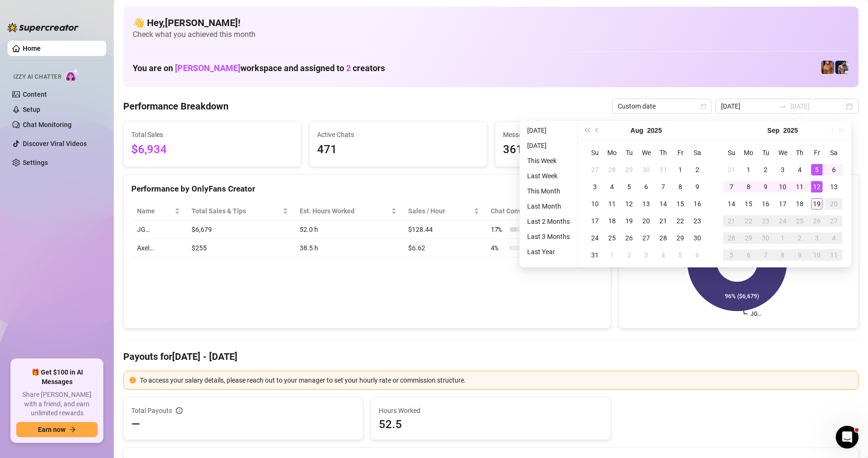 Image resolution: width=868 pixels, height=458 pixels. I want to click on td: 2025-09-24, so click(783, 221).